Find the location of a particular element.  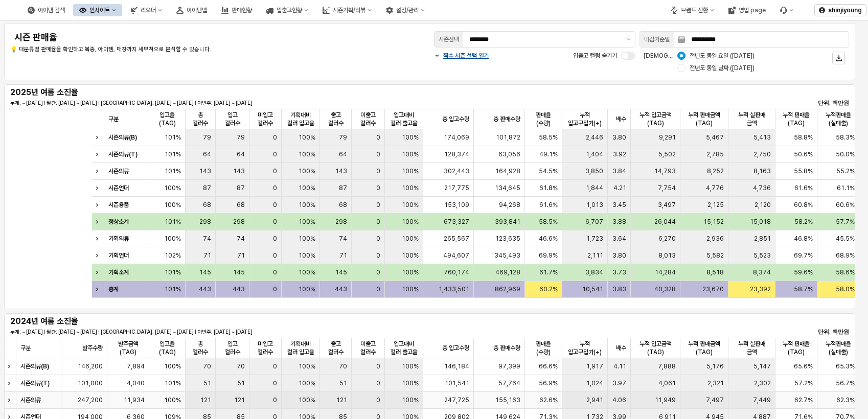

p: shinjiyoung is located at coordinates (845, 10).